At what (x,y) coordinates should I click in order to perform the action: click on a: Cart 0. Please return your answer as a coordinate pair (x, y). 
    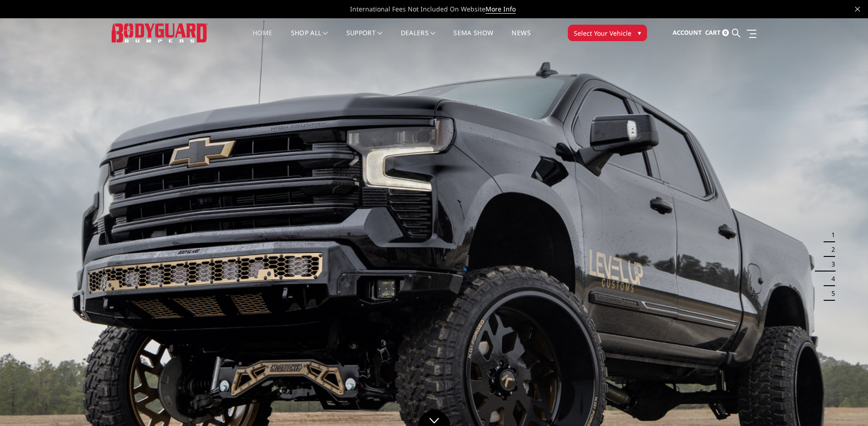
    Looking at the image, I should click on (717, 33).